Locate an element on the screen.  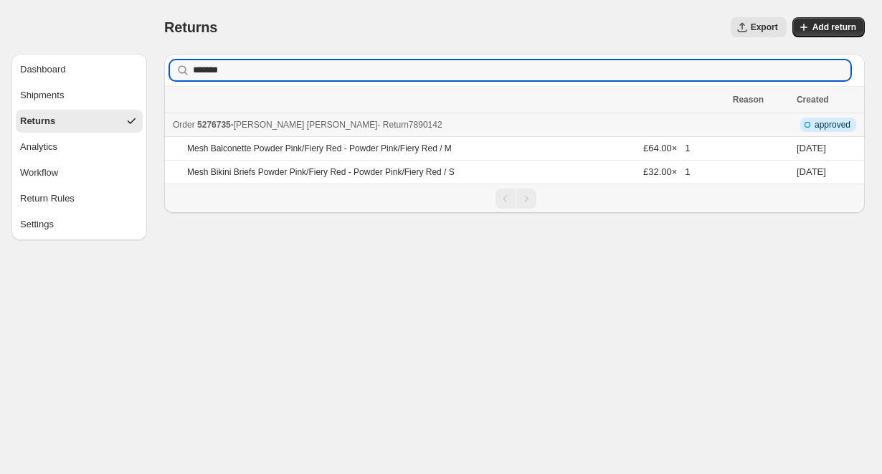
button: Shipments is located at coordinates (79, 95).